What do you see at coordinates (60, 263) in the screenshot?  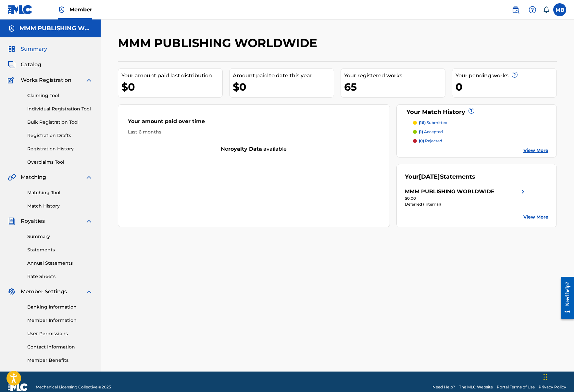 I see `a: Annual Statements` at bounding box center [60, 263].